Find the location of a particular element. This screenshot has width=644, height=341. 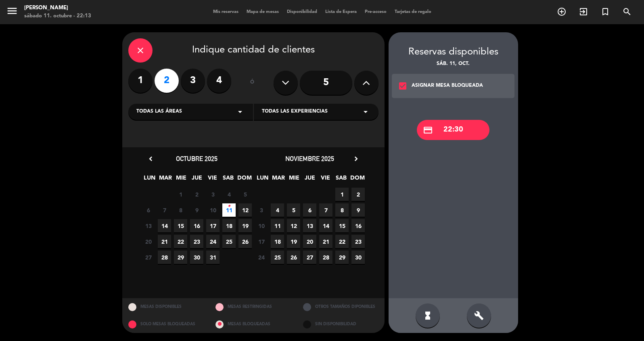

div: MESAS RESTRINGIDAS is located at coordinates (253, 307).